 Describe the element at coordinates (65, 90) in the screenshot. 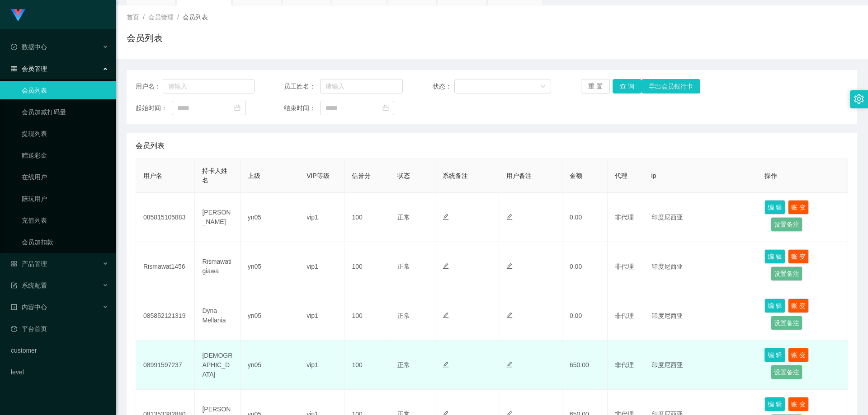

I see `a: 会员列表` at that location.